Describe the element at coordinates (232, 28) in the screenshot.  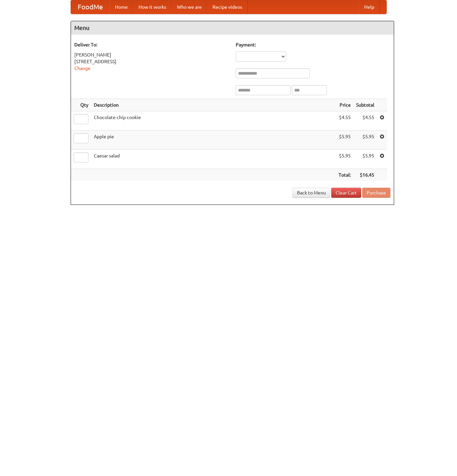
I see `h4: Menu` at that location.